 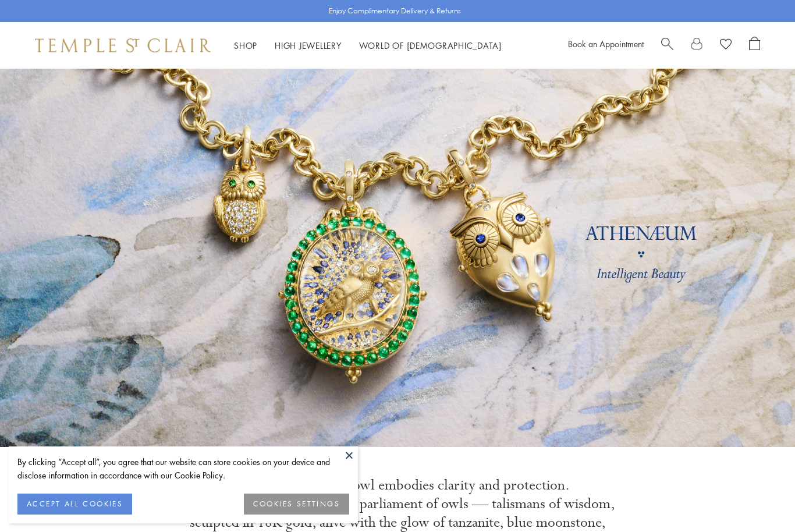 What do you see at coordinates (246, 46) in the screenshot?
I see `a: ShopShop` at bounding box center [246, 46].